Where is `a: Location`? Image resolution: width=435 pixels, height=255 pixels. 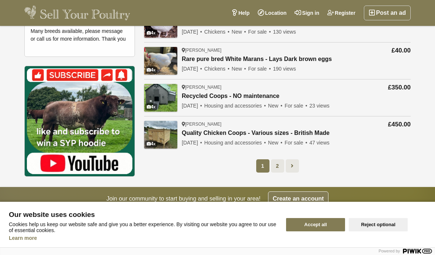 a: Location is located at coordinates (272, 13).